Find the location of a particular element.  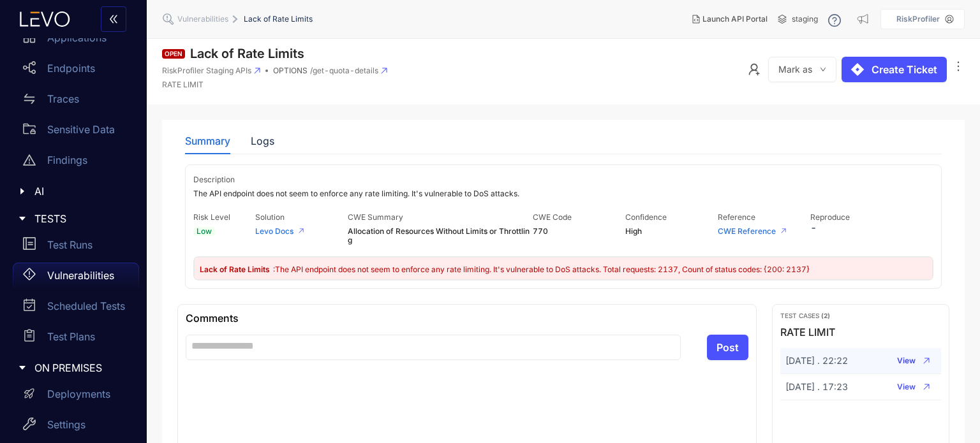

span: Reproduce is located at coordinates (830, 217).